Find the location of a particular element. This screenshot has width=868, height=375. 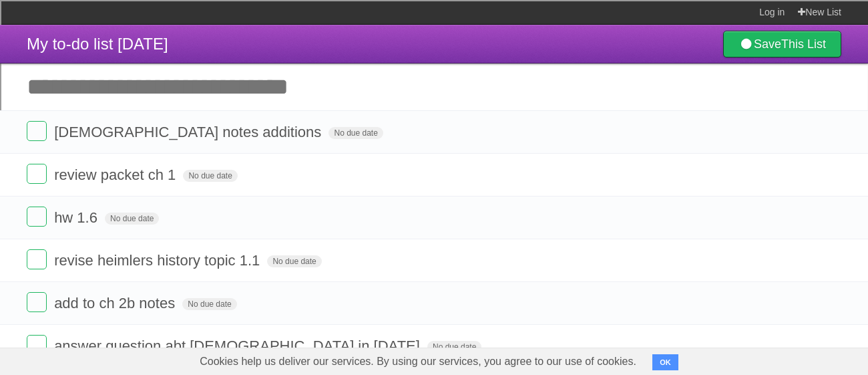

span: Cookies help us deliver our services. By using our services, you agree to our use of cookies. is located at coordinates (418, 362).